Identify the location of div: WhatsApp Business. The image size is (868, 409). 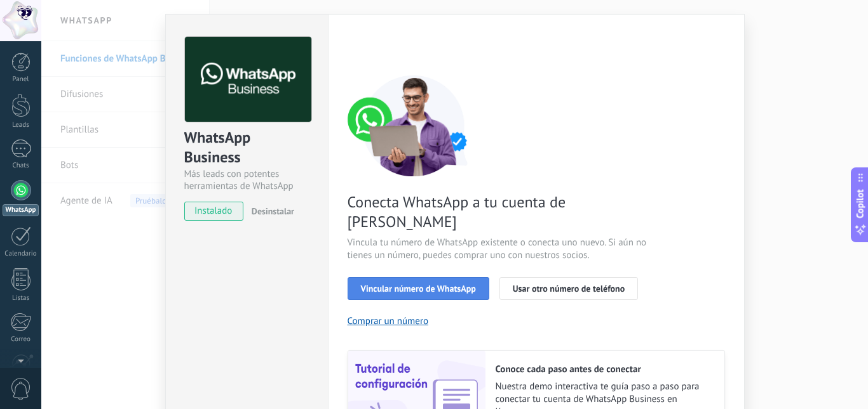
(246, 148).